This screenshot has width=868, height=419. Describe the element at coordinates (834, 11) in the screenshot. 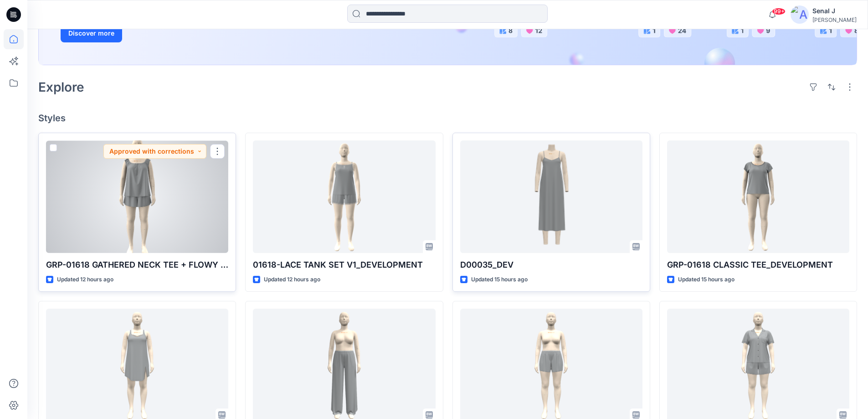

I see `div: Senal J` at that location.